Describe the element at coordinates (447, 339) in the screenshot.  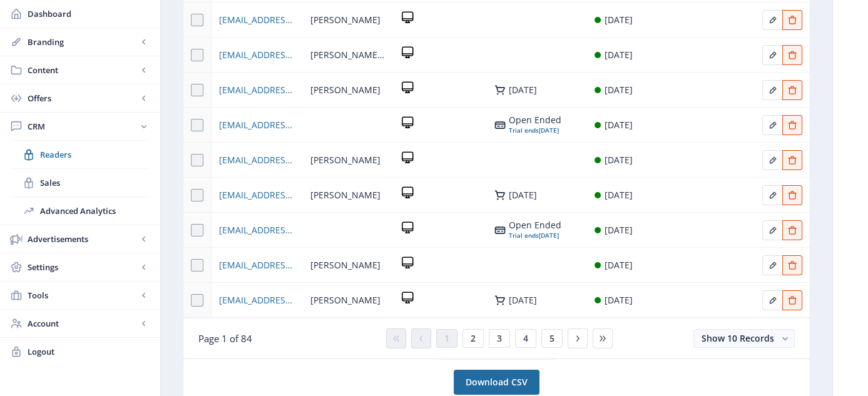
I see `button: 1` at that location.